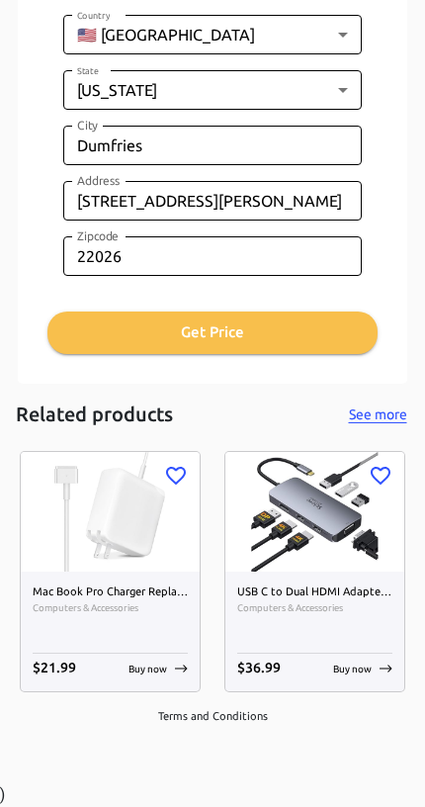 This screenshot has height=807, width=425. Describe the element at coordinates (88, 71) in the screenshot. I see `span: State` at that location.